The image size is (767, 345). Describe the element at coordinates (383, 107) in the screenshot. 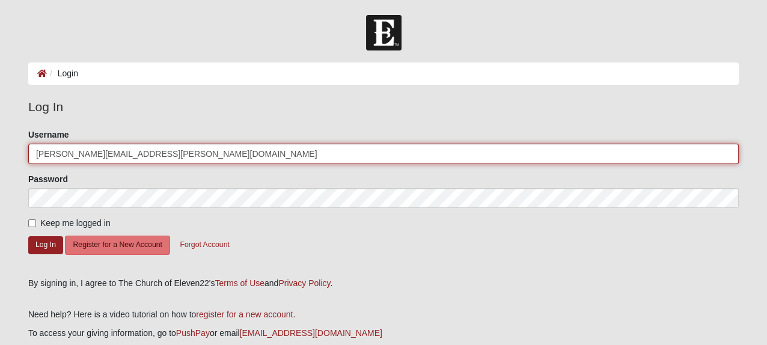

I see `legend: Log In` at that location.